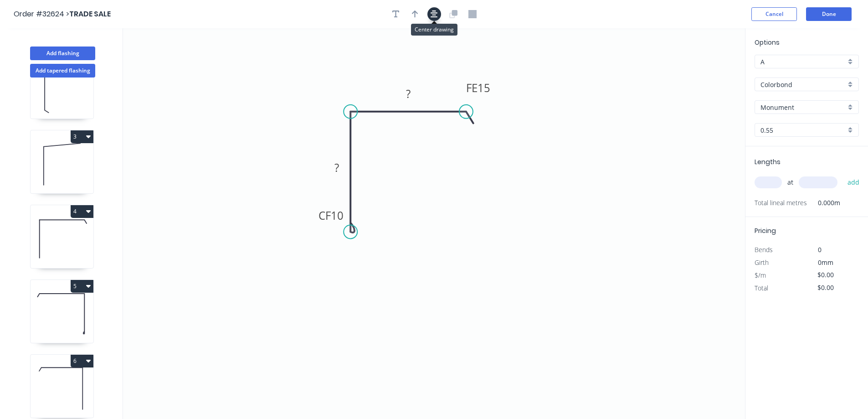 This screenshot has width=868, height=419. What do you see at coordinates (434, 30) in the screenshot?
I see `div: Center drawing` at bounding box center [434, 30].